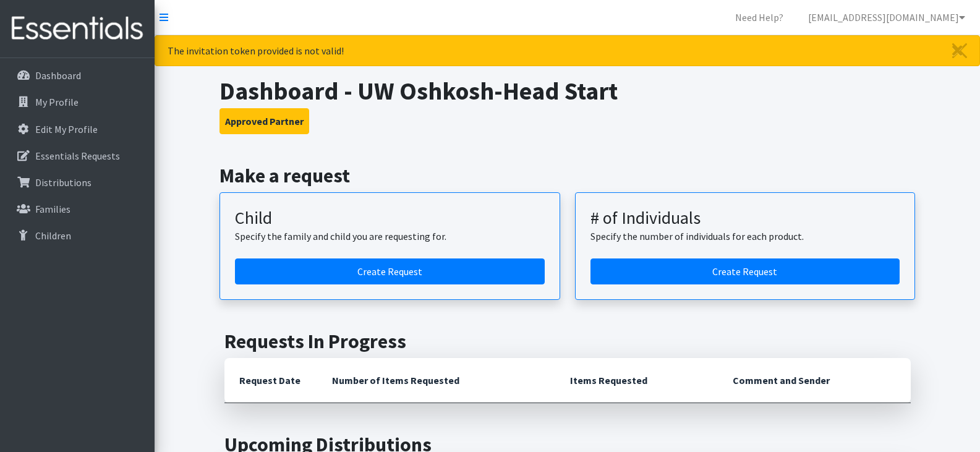 This screenshot has width=980, height=452. What do you see at coordinates (57, 102) in the screenshot?
I see `p: My Profile` at bounding box center [57, 102].